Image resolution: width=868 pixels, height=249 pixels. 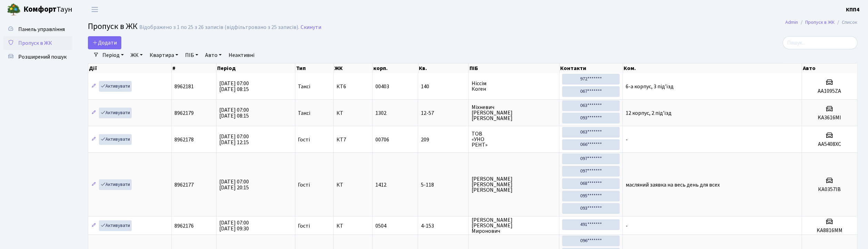 What do you see at coordinates (443, 185) in the screenshot?
I see `span: 5-118` at bounding box center [443, 185].